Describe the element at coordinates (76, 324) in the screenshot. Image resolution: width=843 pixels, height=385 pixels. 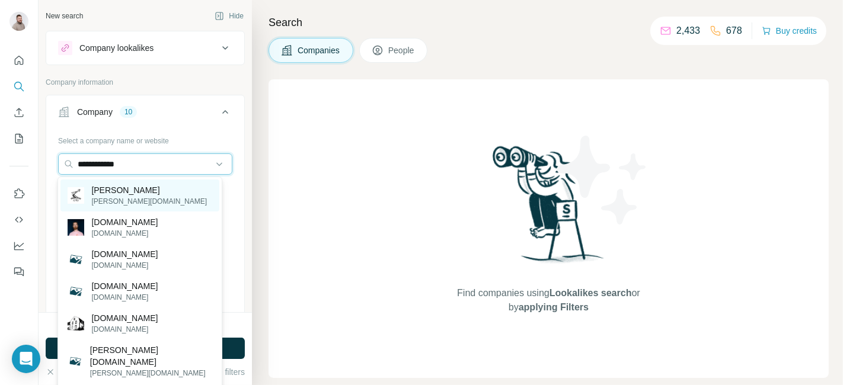
I see `img: doucethennessy.com` at that location.